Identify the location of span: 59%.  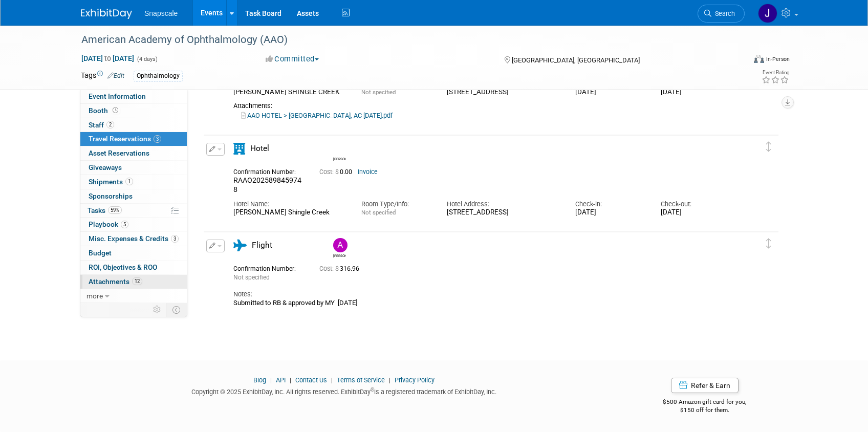
(114, 209).